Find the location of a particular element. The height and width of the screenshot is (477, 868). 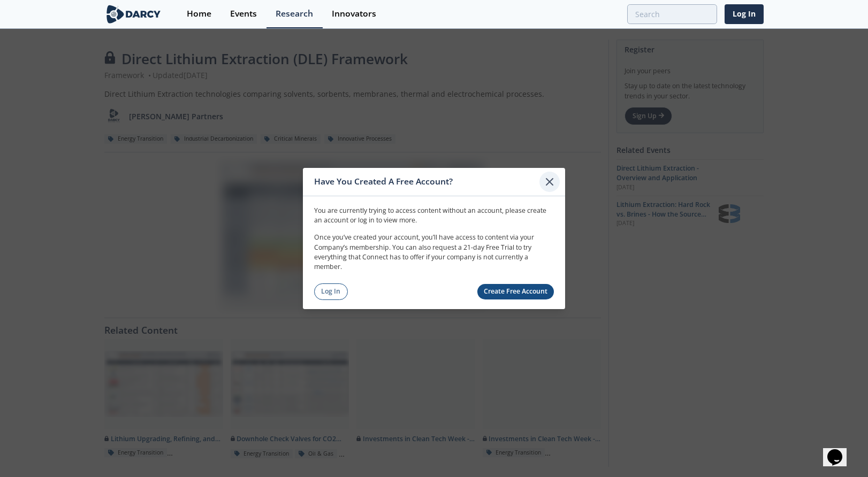

img: logo-wide.svg is located at coordinates (133, 14).